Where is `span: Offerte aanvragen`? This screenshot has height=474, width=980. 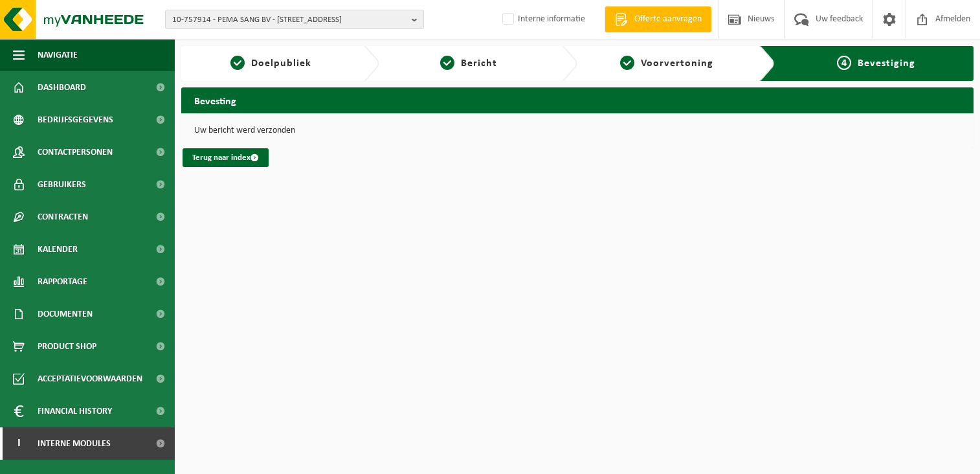
span: Offerte aanvragen is located at coordinates (668, 19).